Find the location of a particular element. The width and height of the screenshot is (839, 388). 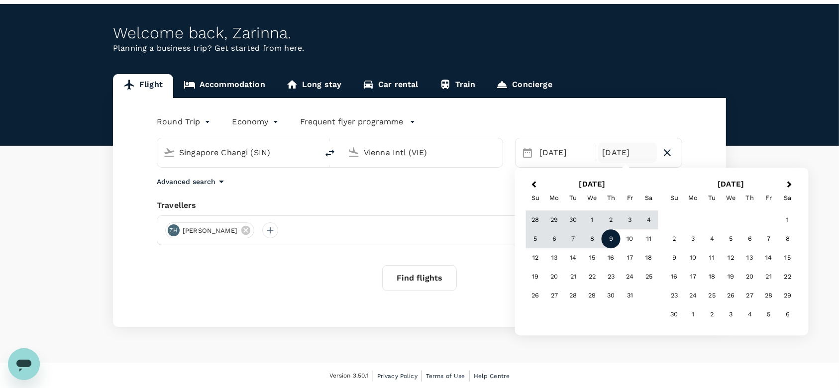

button: Frequent flyer programme is located at coordinates (358, 122).